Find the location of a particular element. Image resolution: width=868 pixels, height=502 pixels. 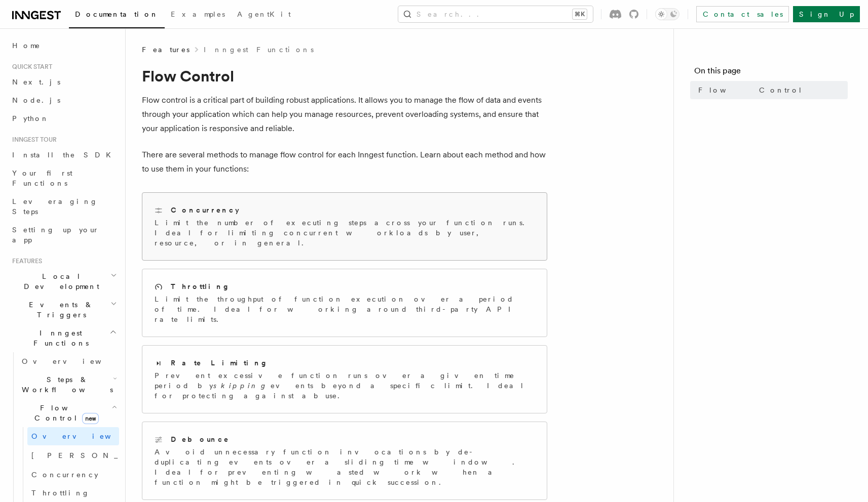

button: Toggle dark mode is located at coordinates (667, 14).